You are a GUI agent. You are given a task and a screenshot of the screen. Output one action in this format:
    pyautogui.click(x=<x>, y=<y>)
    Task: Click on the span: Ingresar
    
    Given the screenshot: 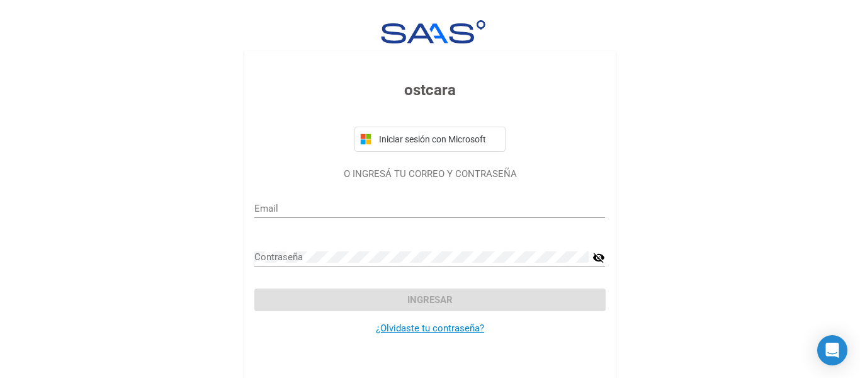 What is the action you would take?
    pyautogui.click(x=430, y=300)
    